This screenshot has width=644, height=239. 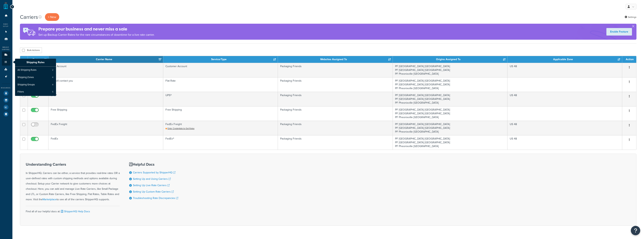 I want to click on button: Bulk Actions, so click(x=31, y=50).